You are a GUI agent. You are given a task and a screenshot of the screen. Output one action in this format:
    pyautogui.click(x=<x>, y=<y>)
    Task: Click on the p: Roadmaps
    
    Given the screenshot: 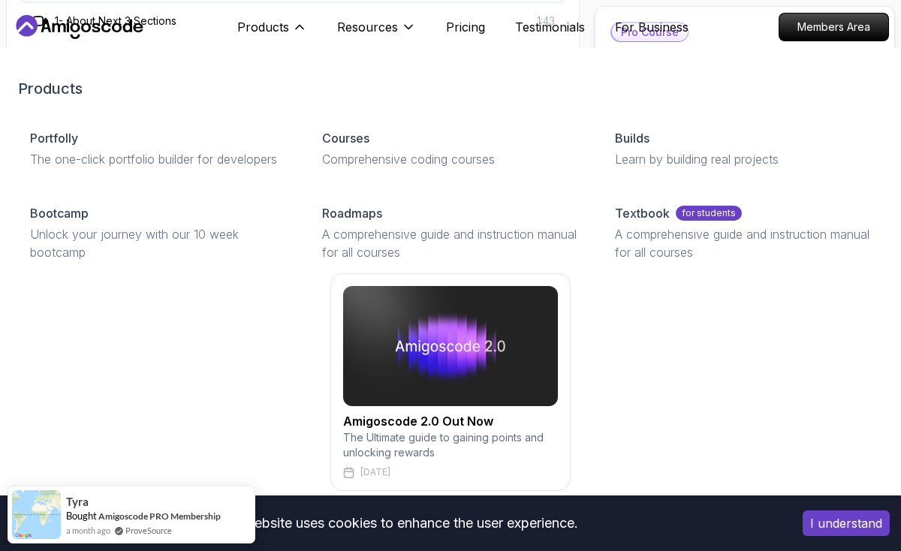 What is the action you would take?
    pyautogui.click(x=352, y=213)
    